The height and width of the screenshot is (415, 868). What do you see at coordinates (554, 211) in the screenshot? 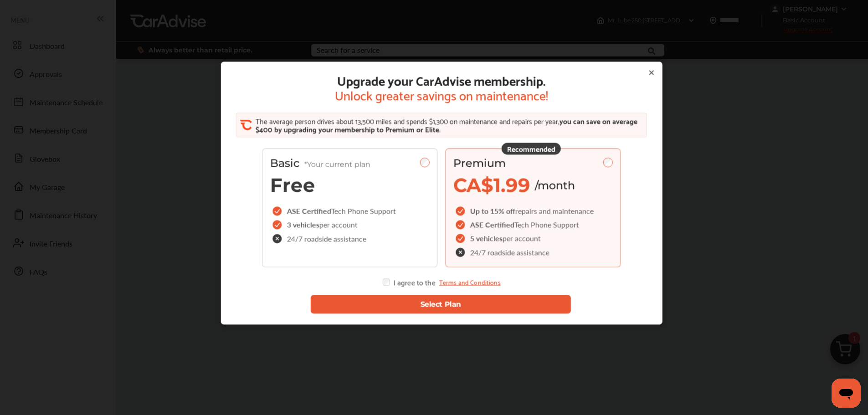
I see `span: repairs and maintenance` at bounding box center [554, 211].